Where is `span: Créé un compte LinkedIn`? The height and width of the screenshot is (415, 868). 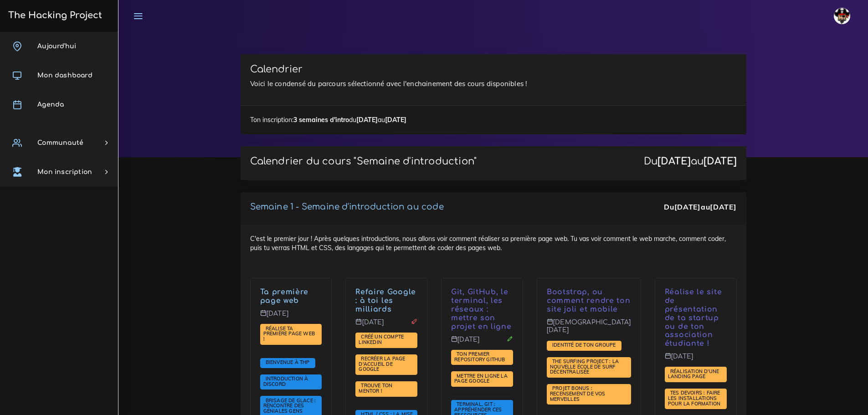
span: Créé un compte LinkedIn is located at coordinates (381, 339).